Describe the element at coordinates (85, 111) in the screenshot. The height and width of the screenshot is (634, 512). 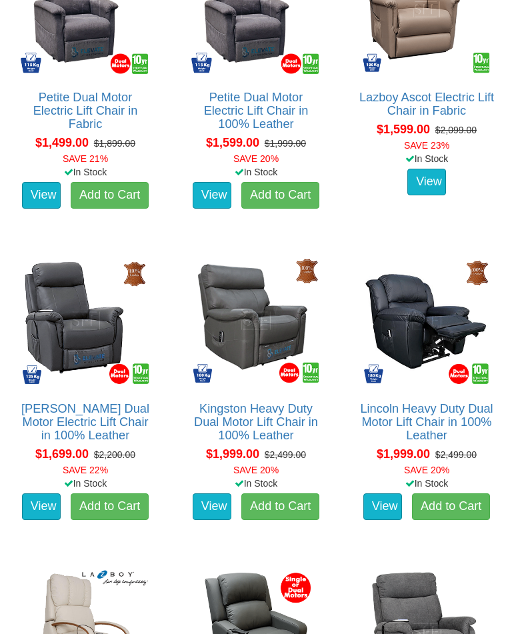
I see `a: Petite Dual Motor Electric Lift Chair in Fabric` at that location.